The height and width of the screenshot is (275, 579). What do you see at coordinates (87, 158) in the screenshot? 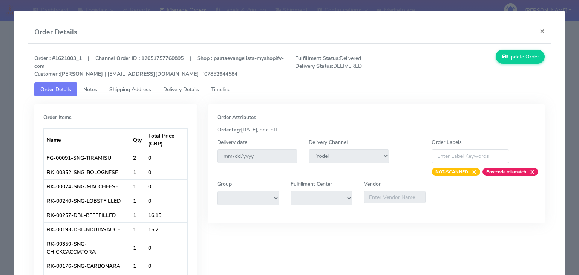
I see `td: FG-00091-SNG-TIRAMISU` at bounding box center [87, 158].